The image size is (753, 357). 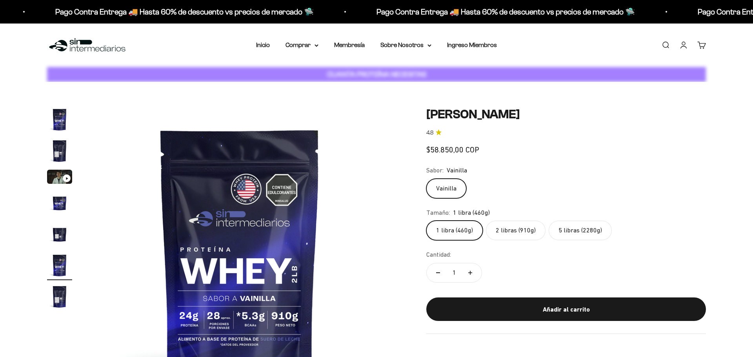 I want to click on a: Membresía, so click(x=350, y=45).